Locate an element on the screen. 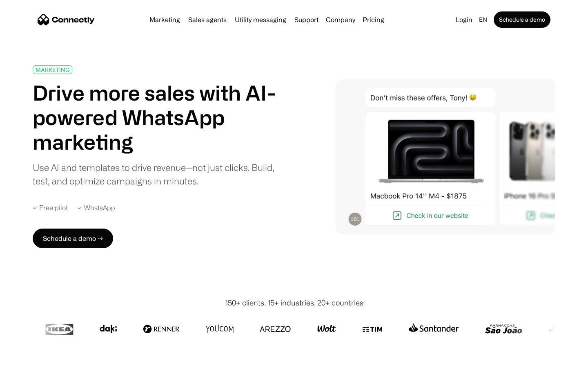 The image size is (588, 368). div: 150+ clients, 15+ industries, 20+ countries is located at coordinates (294, 303).